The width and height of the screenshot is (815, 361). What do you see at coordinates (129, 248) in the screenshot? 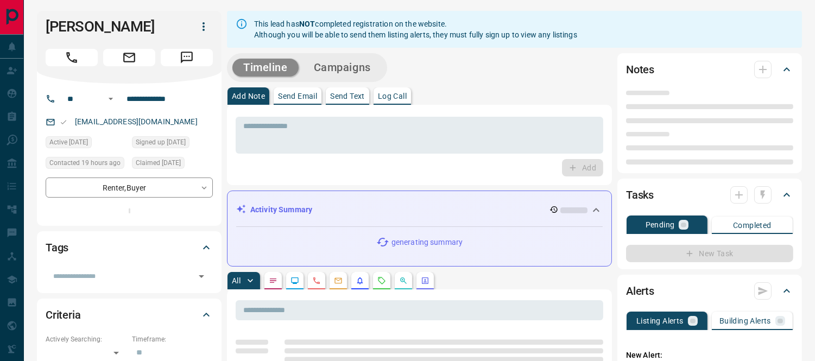
I see `div: Tags` at bounding box center [129, 248].